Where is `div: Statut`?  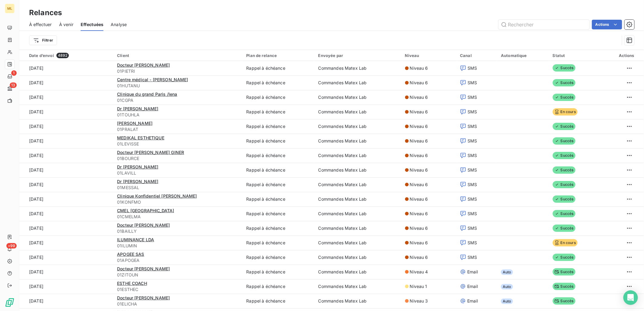 div: Statut is located at coordinates (574, 55).